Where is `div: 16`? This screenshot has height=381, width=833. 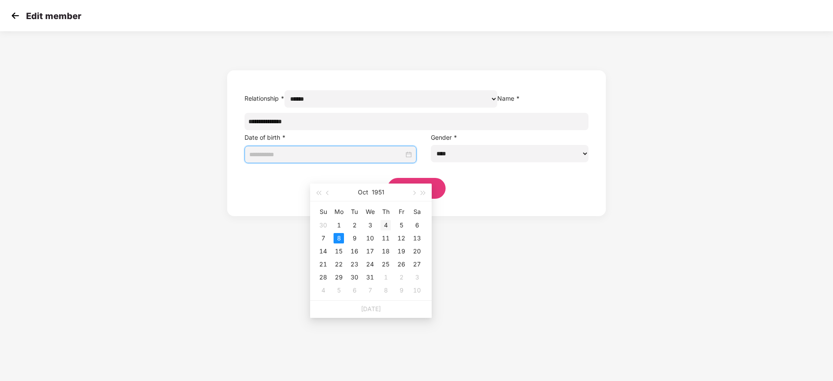 div: 16 is located at coordinates (354, 251).